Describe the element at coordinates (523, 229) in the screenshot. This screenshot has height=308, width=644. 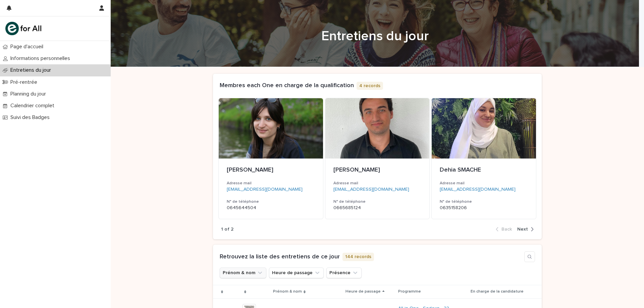
I see `span: Next` at that location.